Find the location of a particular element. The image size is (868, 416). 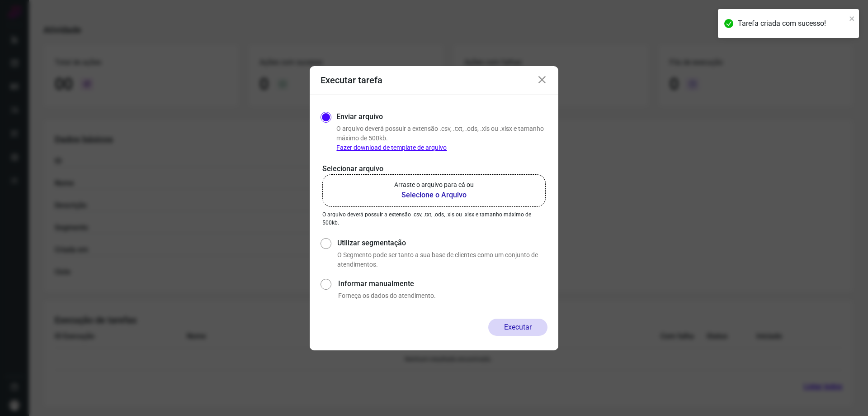

label: Utilizar segmentação is located at coordinates (442, 243).